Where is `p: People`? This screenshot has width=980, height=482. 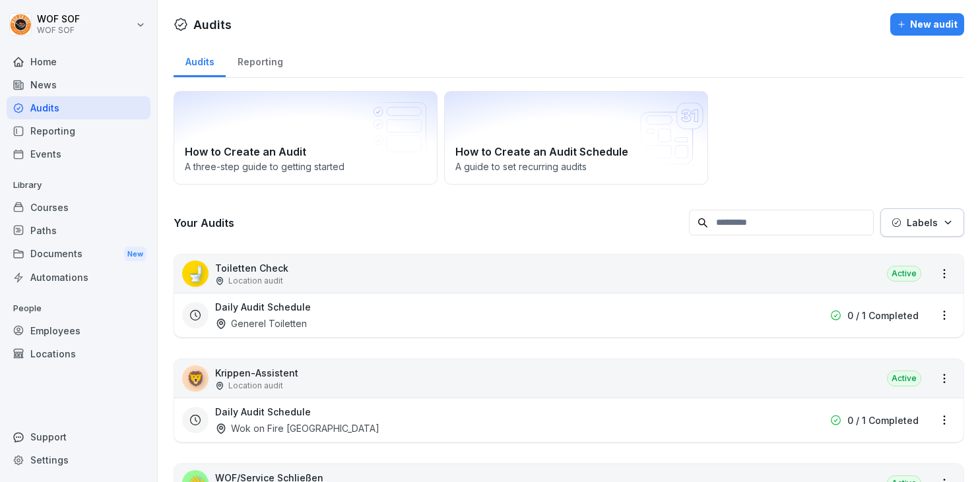 p: People is located at coordinates (79, 309).